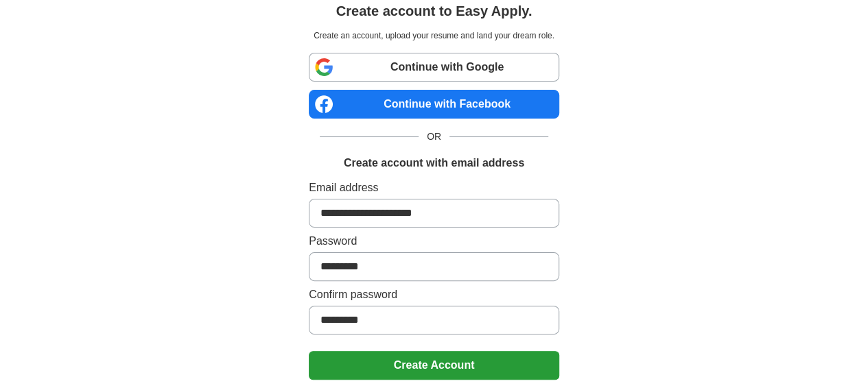 Image resolution: width=868 pixels, height=390 pixels. I want to click on label: Password, so click(434, 241).